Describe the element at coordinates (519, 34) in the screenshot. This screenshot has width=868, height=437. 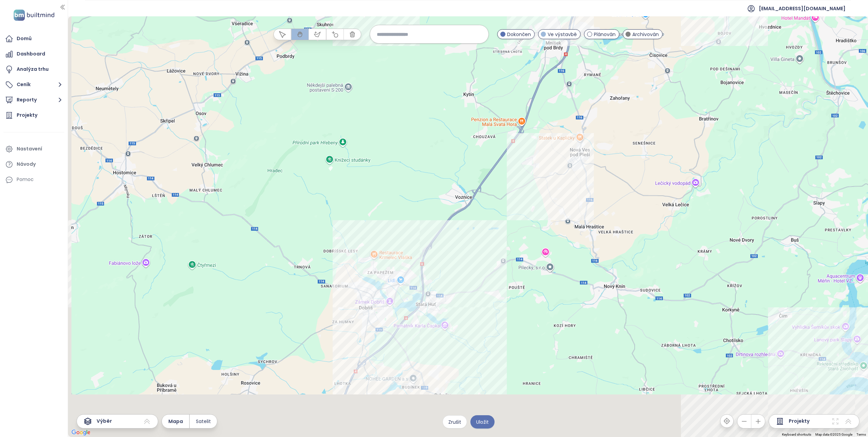
I see `span: Dokončen` at that location.